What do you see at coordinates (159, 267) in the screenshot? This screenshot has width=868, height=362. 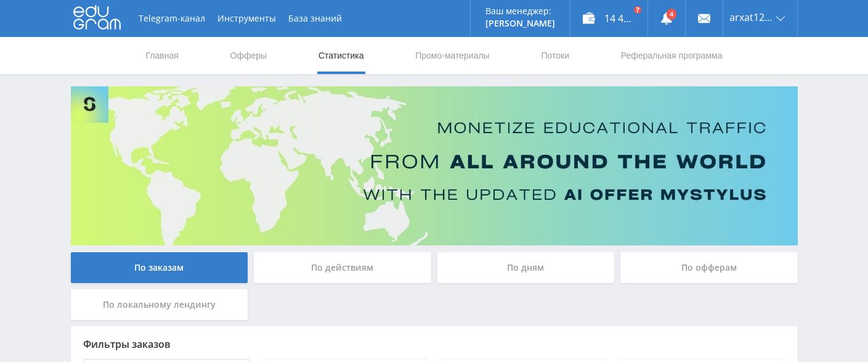 I see `div: По заказам` at bounding box center [159, 267].